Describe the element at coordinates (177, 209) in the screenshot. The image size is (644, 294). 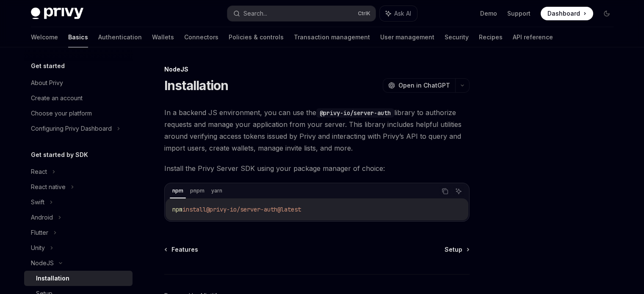
I see `span: npm` at that location.